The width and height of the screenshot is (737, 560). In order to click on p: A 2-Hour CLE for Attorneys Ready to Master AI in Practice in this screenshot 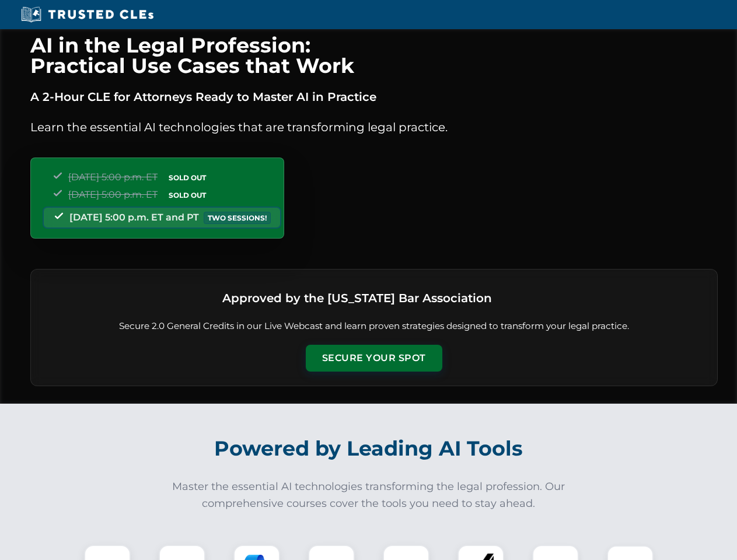, I will do `click(374, 97)`.